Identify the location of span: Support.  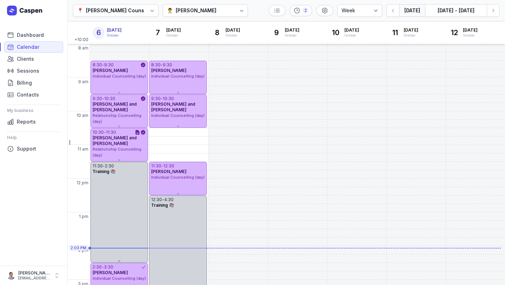
(26, 149).